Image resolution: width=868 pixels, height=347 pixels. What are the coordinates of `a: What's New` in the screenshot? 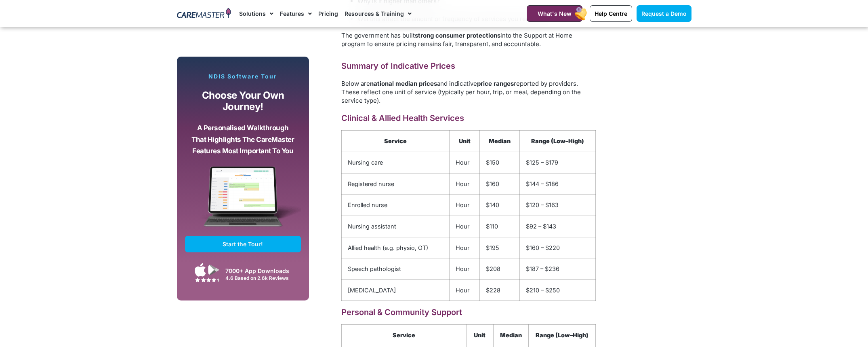 It's located at (554, 13).